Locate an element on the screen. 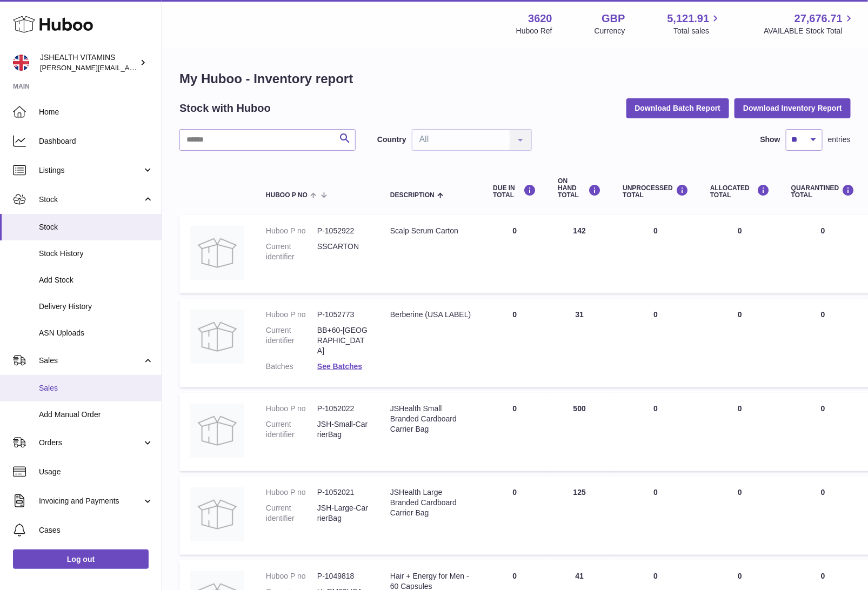 The image size is (868, 590). button: Download Inventory Report is located at coordinates (792, 108).